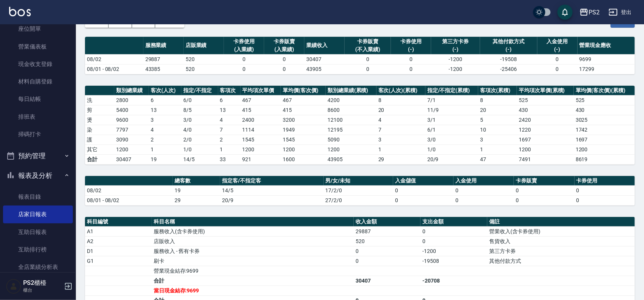  What do you see at coordinates (272, 191) in the screenshot?
I see `td: 14/5` at bounding box center [272, 191].